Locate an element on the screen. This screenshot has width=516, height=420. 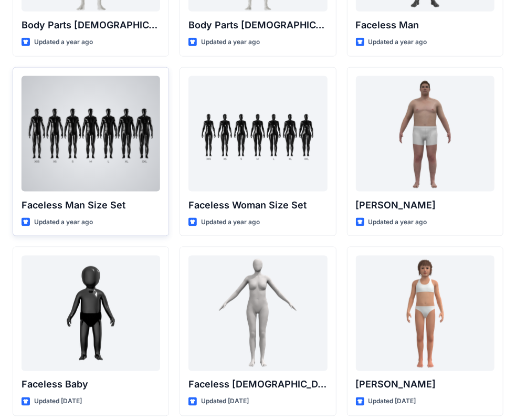
p: Faceless Man is located at coordinates (425, 25).